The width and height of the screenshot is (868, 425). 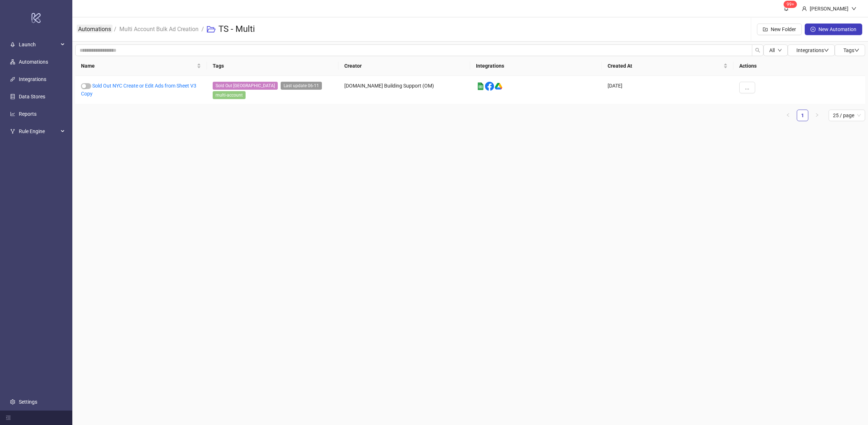 I want to click on th: Actions, so click(x=799, y=66).